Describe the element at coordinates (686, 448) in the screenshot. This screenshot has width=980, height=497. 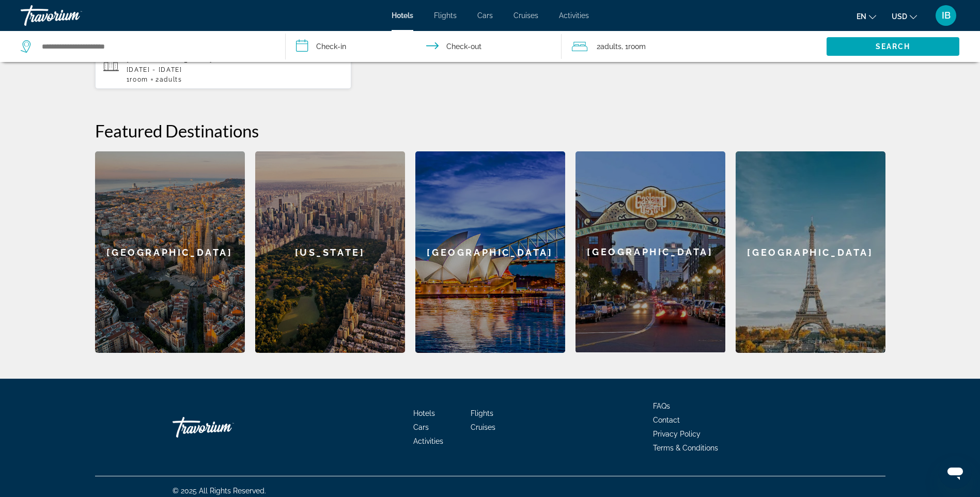
I see `a: Terms & Conditions` at that location.